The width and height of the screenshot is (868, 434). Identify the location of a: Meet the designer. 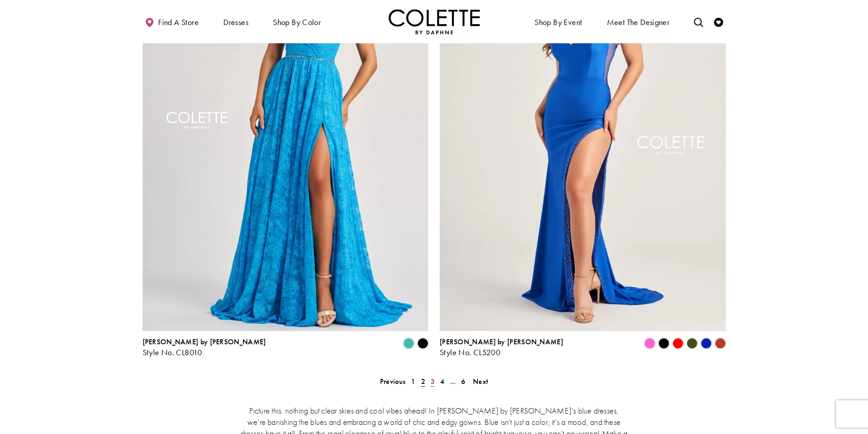
(638, 21).